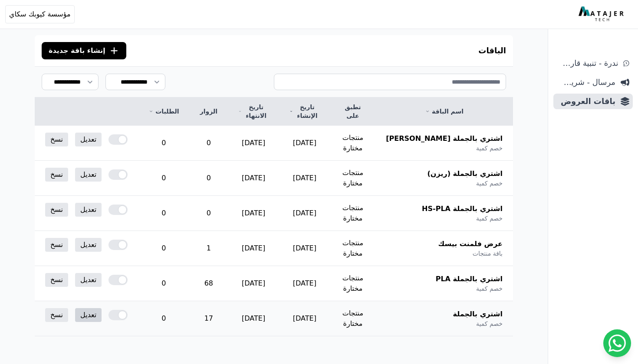 Image resolution: width=638 pixels, height=364 pixels. What do you see at coordinates (602, 15) in the screenshot?
I see `img: MatajerTech Logo` at bounding box center [602, 15].